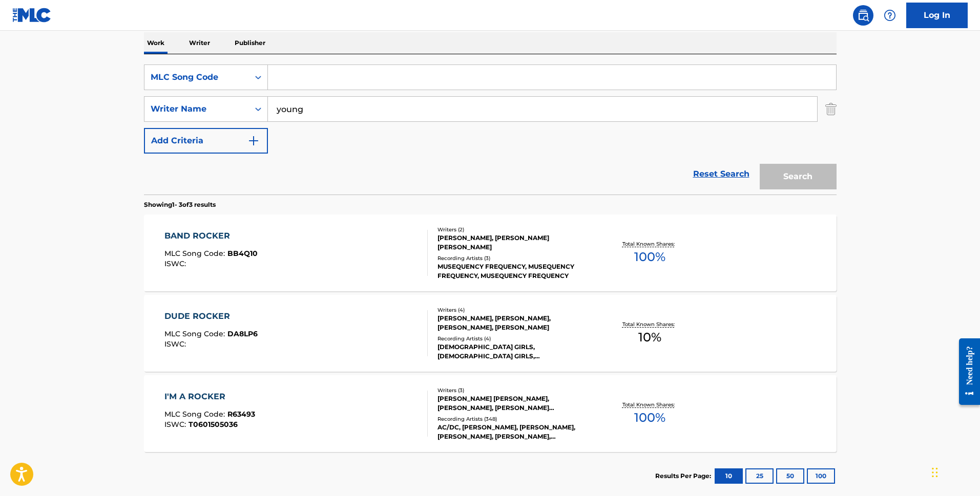  Describe the element at coordinates (490, 130) in the screenshot. I see `form: Search Form` at that location.